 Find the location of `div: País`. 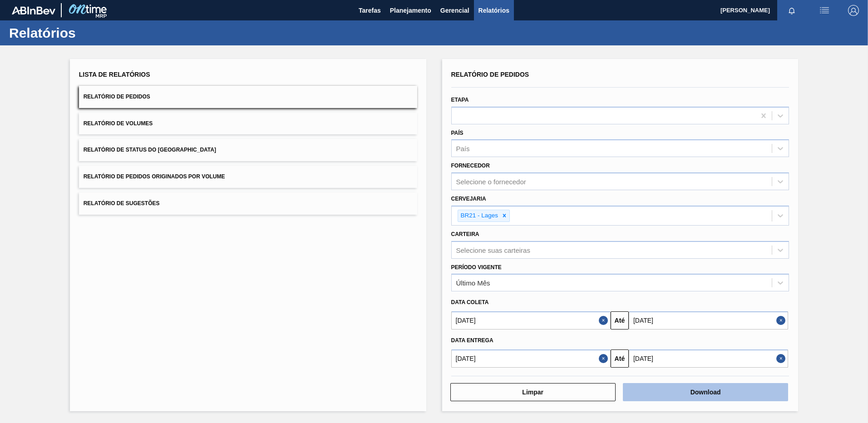

div: País is located at coordinates (463, 148).